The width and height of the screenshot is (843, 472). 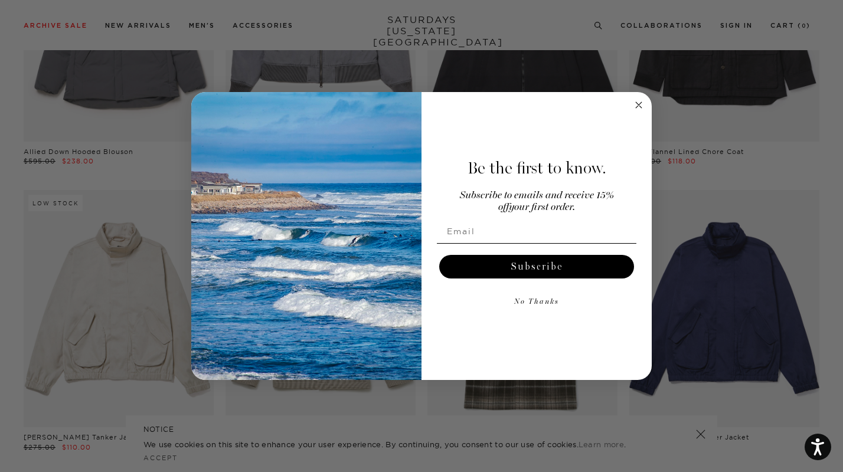 What do you see at coordinates (307, 236) in the screenshot?
I see `img: 125c788d-000d-4f3e-b05a-1b92b2a23ec9.jpeg` at bounding box center [307, 236].